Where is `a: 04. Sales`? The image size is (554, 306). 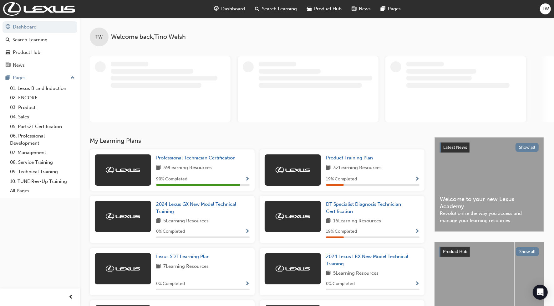
a: 04. Sales is located at coordinates (42, 117).